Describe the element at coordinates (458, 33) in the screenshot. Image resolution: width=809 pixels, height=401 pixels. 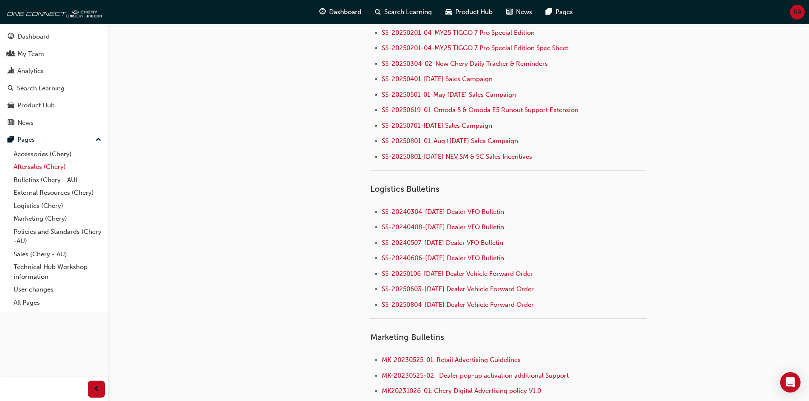
I see `span: SS-20250201-04-MY25 TIGGO 7 Pro Special Edition` at that location.